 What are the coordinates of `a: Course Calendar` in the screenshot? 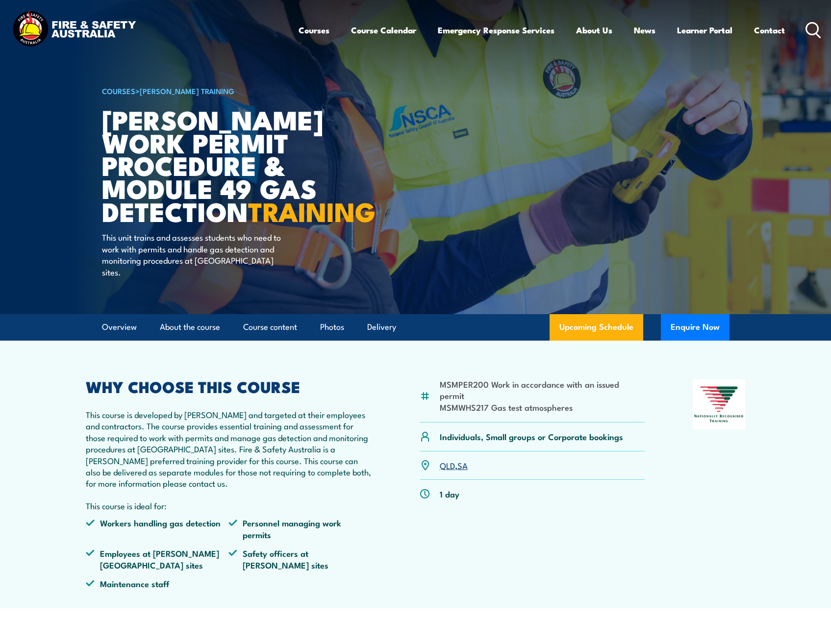 It's located at (383, 30).